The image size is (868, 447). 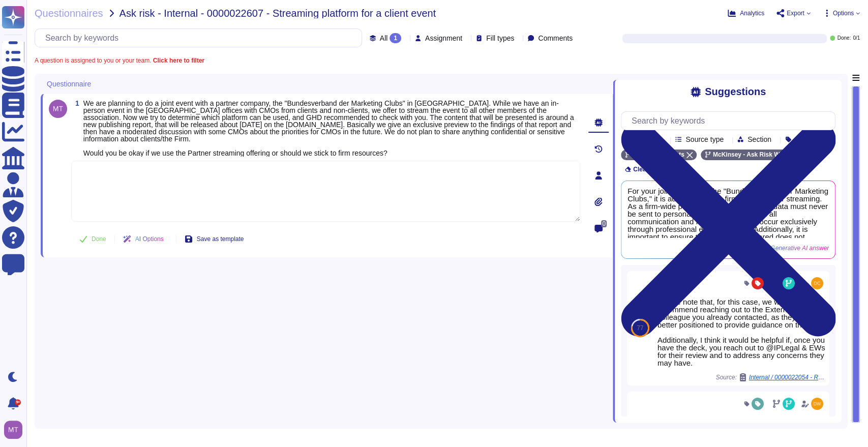 What do you see at coordinates (443, 38) in the screenshot?
I see `span: Assignment` at bounding box center [443, 38].